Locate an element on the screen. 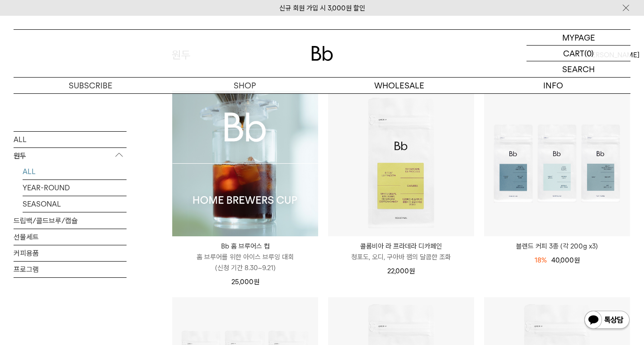 This screenshot has width=644, height=345. a: SEASONAL is located at coordinates (75, 204).